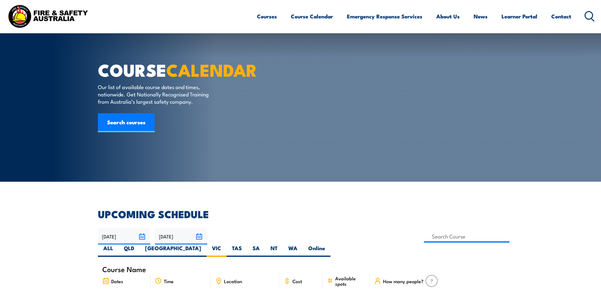  I want to click on label: VIC, so click(216, 250).